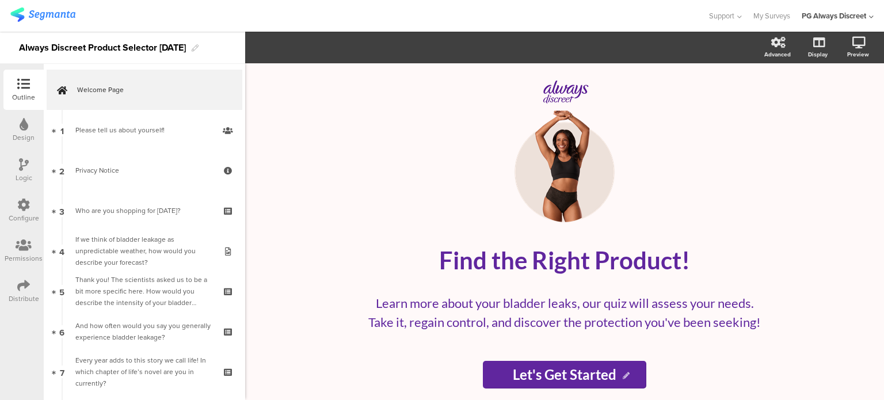 The width and height of the screenshot is (884, 400). I want to click on div: Thank you! The scientists asked us to be a bit more specific here. How would you describe the int..., so click(144, 291).